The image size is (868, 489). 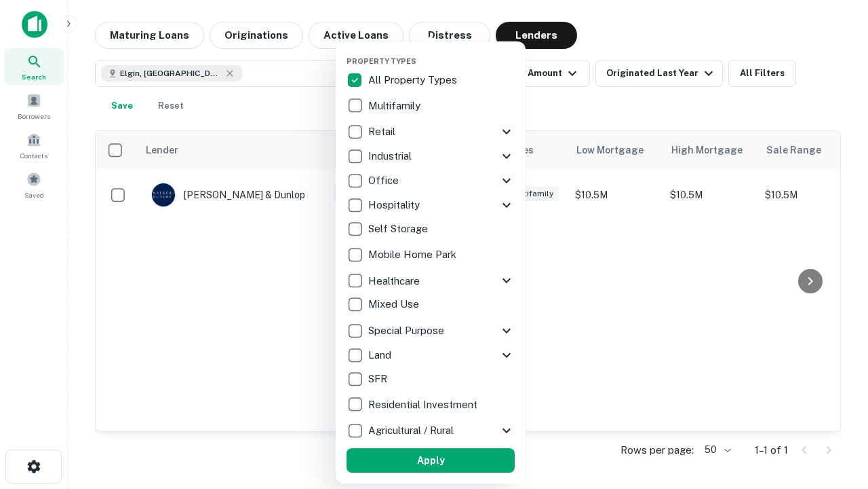 What do you see at coordinates (379, 379) in the screenshot?
I see `p: SFR` at bounding box center [379, 379].